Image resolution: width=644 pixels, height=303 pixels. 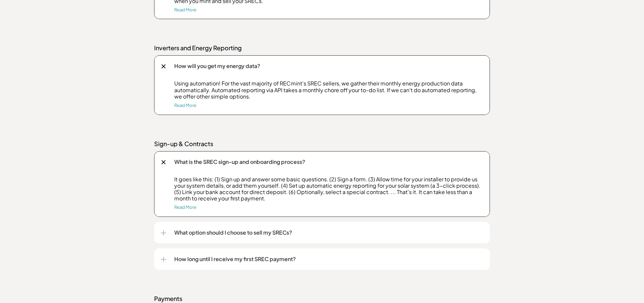 What do you see at coordinates (329, 189) in the screenshot?
I see `p: It goes like this: (1) Sign up and answer some basic questions. (2) Sign a form. (3) Allow time f...` at bounding box center [329, 189].